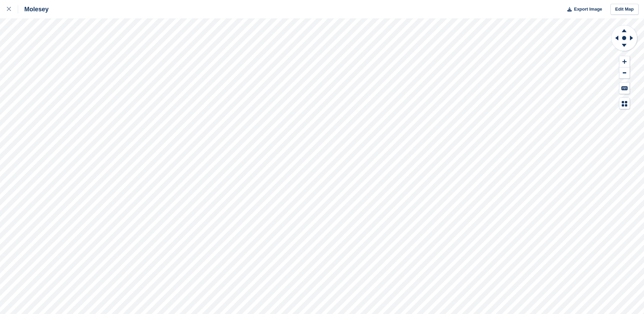  What do you see at coordinates (33, 10) in the screenshot?
I see `div: Molesey` at bounding box center [33, 10].